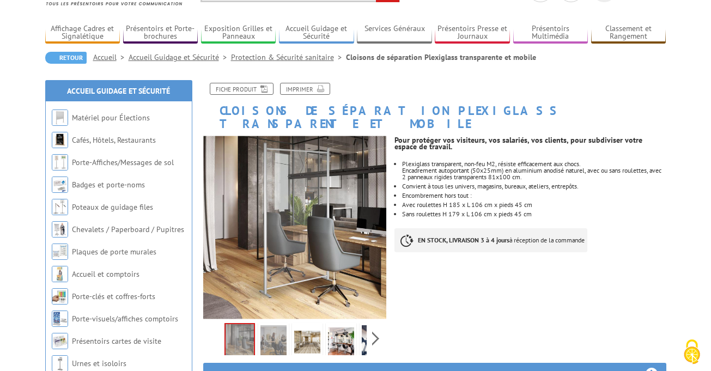 This screenshot has height=371, width=711. What do you see at coordinates (60, 297) in the screenshot?
I see `img: Porte-clés et coffres-forts` at bounding box center [60, 297].